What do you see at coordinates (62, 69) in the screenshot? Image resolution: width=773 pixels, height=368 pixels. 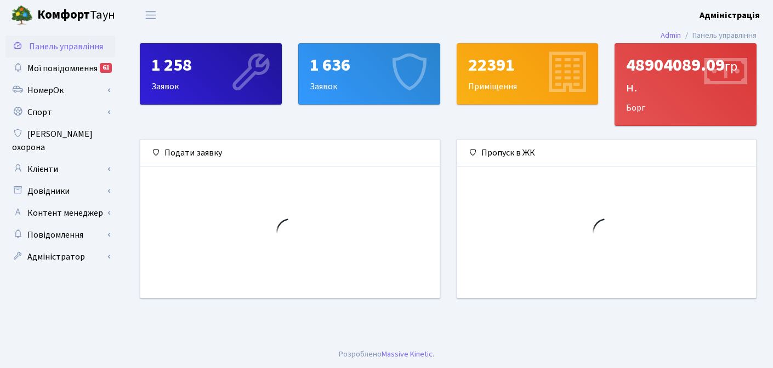 I see `span: Мої повідомлення` at bounding box center [62, 69].